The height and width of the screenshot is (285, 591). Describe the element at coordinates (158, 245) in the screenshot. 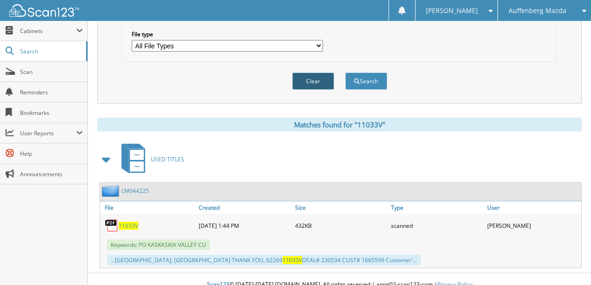

I see `span: Keywords: PO KASKASKIA VALLEY CU` at that location.